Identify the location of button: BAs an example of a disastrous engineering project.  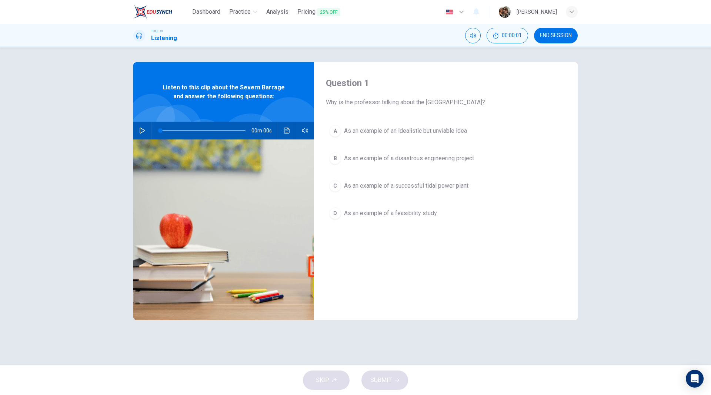
(446, 158).